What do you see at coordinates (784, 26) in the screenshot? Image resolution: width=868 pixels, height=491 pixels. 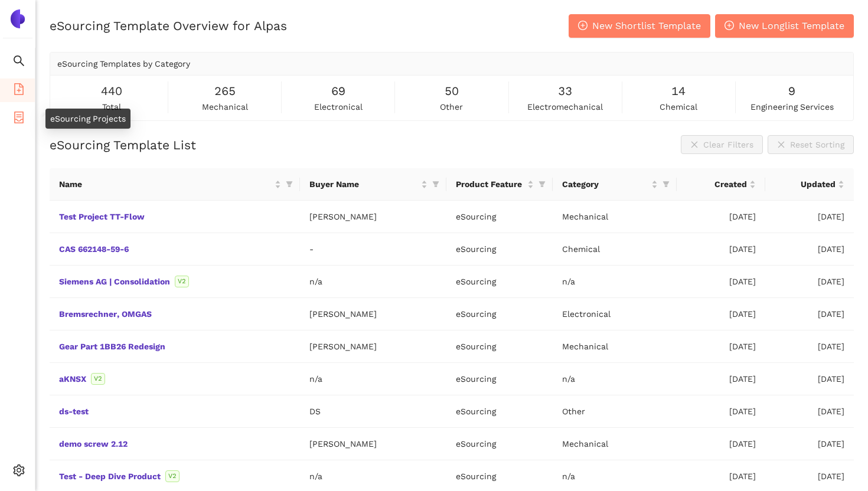 I see `button: plus-circleNew Longlist Template` at bounding box center [784, 26].